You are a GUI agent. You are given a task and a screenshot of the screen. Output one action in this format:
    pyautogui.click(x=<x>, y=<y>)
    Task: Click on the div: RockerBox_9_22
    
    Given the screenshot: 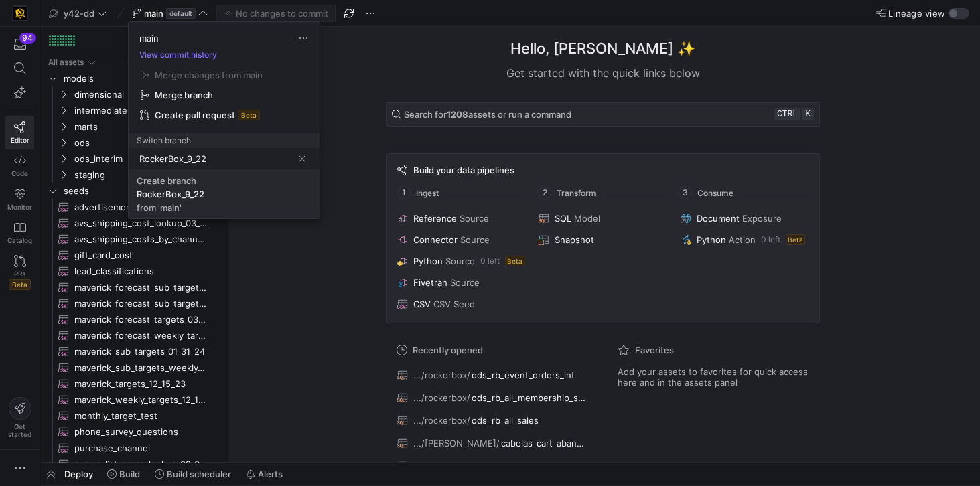 What is the action you would take?
    pyautogui.click(x=170, y=194)
    